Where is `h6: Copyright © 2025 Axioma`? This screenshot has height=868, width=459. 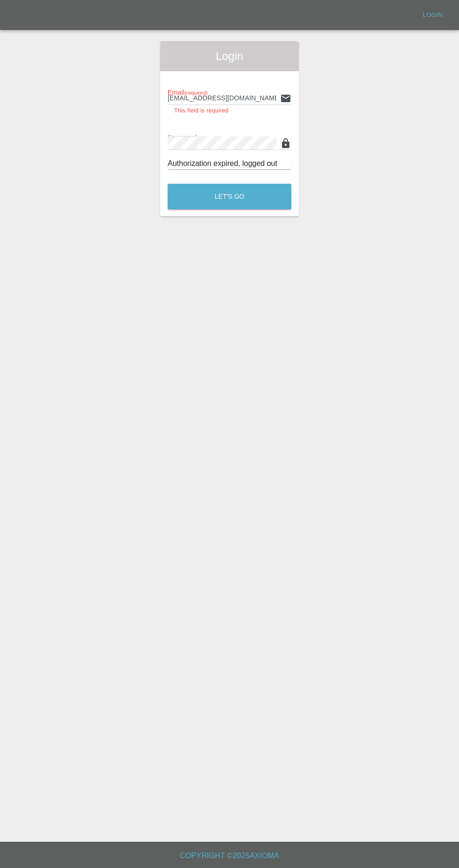
h6: Copyright © 2025 Axioma is located at coordinates (230, 856).